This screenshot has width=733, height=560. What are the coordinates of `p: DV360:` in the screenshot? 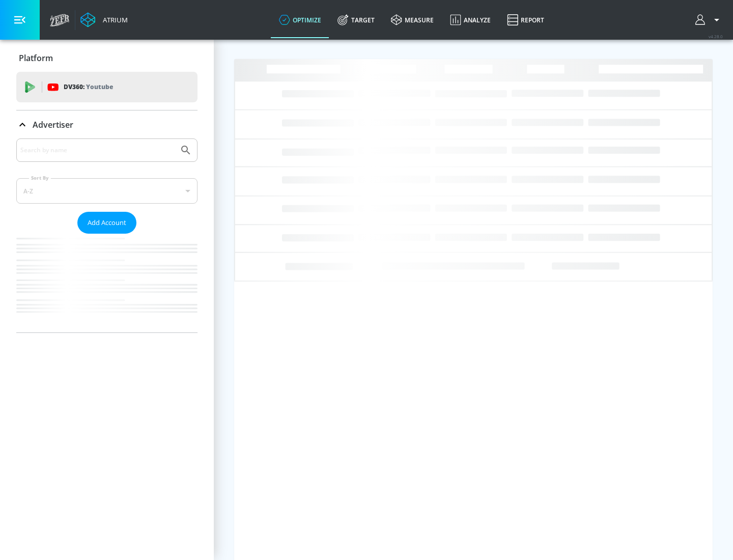 It's located at (88, 87).